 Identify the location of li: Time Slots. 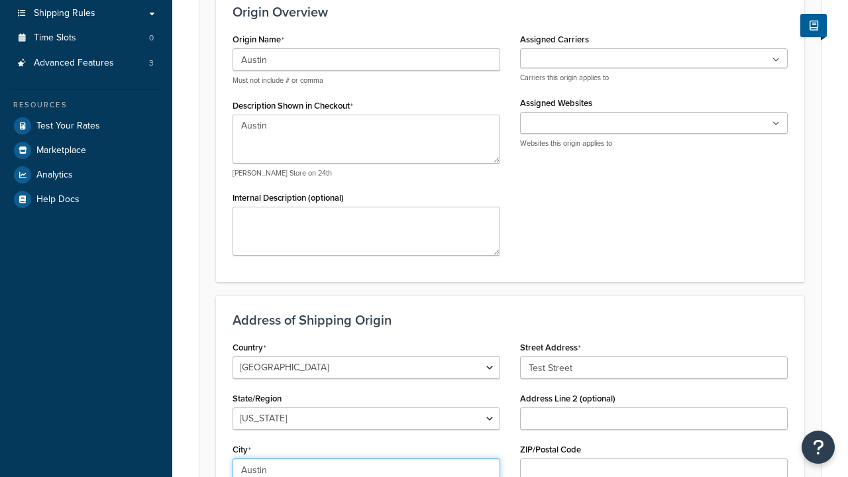
(86, 38).